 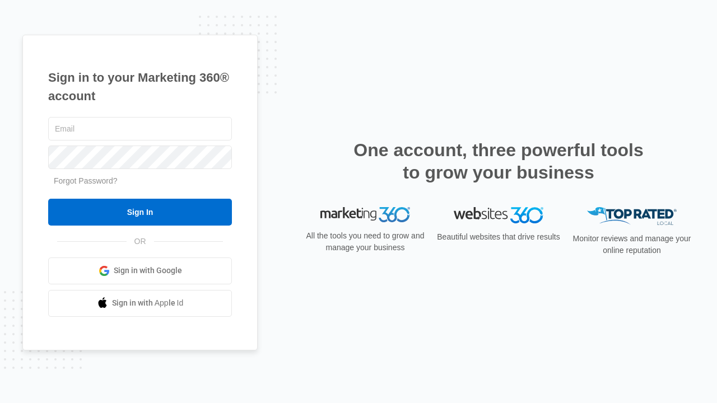 I want to click on input: Sign In, so click(x=140, y=212).